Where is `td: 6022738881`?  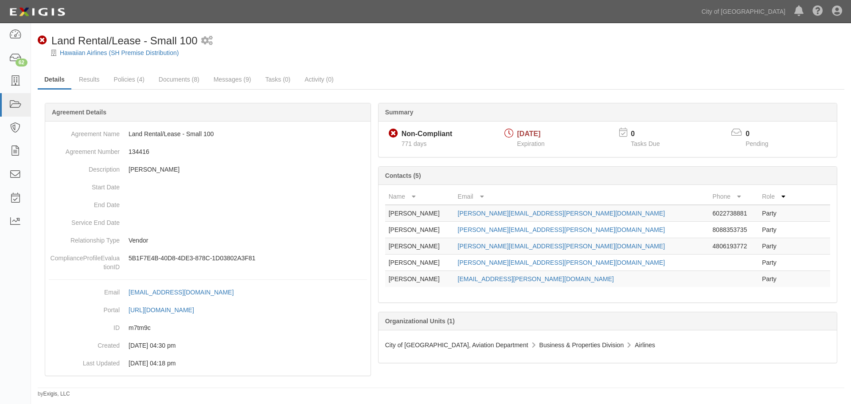
td: 6022738881 is located at coordinates (734, 213).